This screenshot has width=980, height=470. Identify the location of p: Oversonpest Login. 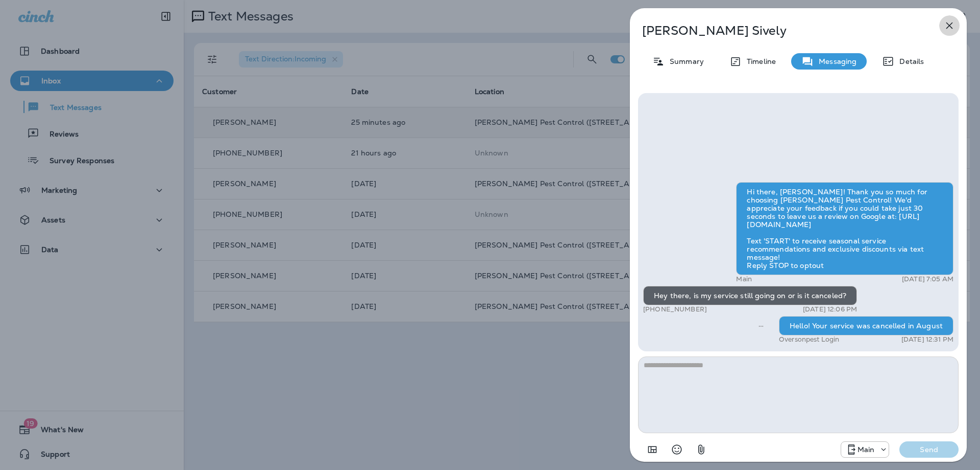
(809, 339).